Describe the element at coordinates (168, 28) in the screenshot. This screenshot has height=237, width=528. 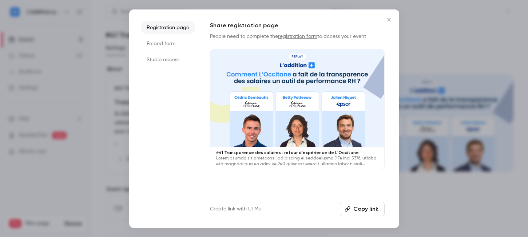
I see `li: Registration page` at that location.